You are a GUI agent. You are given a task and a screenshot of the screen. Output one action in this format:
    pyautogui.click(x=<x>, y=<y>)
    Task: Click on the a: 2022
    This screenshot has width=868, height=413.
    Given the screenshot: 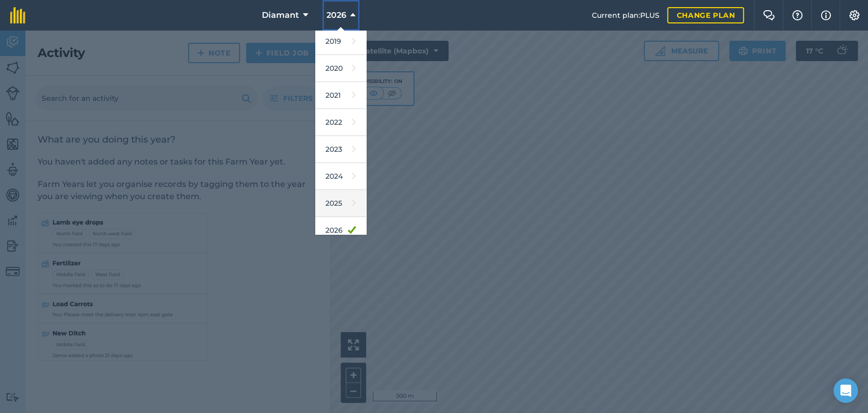 What is the action you would take?
    pyautogui.click(x=341, y=122)
    